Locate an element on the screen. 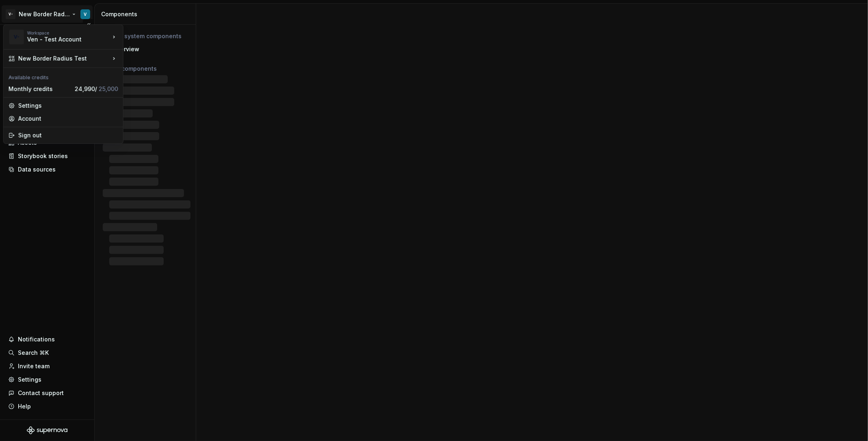 Image resolution: width=868 pixels, height=441 pixels. div: V- is located at coordinates (17, 37).